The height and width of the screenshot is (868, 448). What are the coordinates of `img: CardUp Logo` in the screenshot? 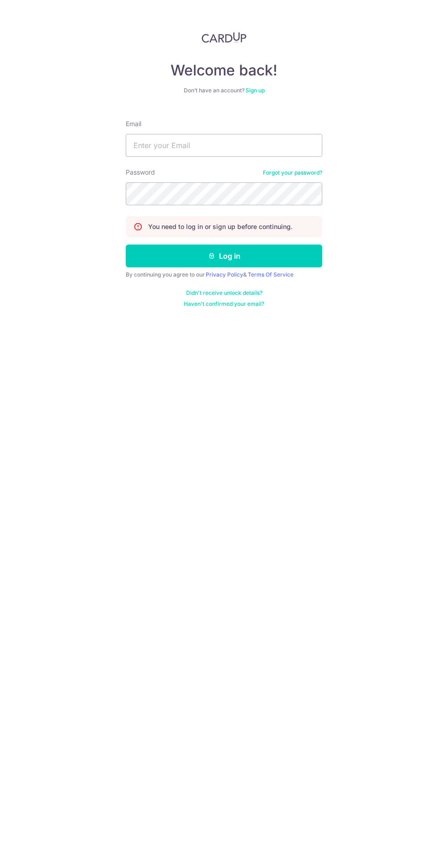 It's located at (224, 38).